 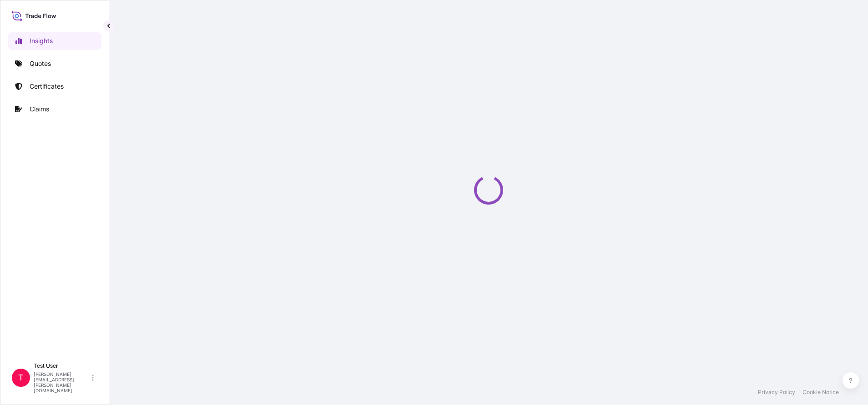 What do you see at coordinates (821, 393) in the screenshot?
I see `p: Cookie Notice` at bounding box center [821, 393].